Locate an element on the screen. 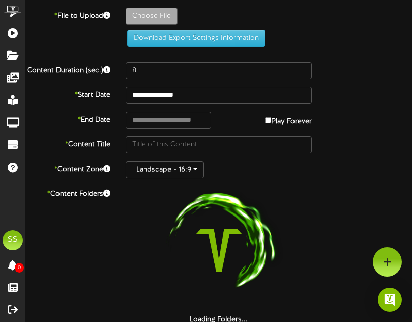  label: File to Upload is located at coordinates (68, 14).